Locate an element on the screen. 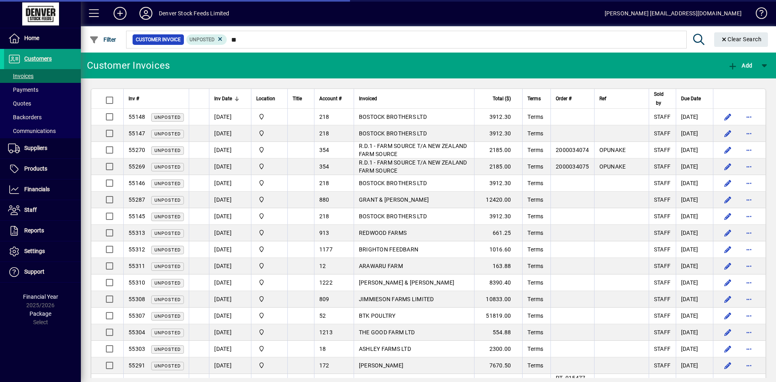  span: 55313 is located at coordinates (137, 233).